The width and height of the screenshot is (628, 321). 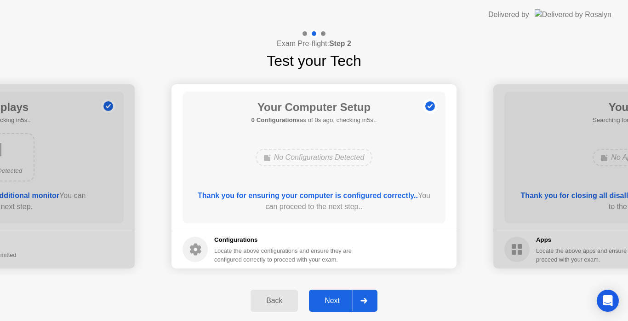 What do you see at coordinates (343, 300) in the screenshot?
I see `button: Next` at bounding box center [343, 300].